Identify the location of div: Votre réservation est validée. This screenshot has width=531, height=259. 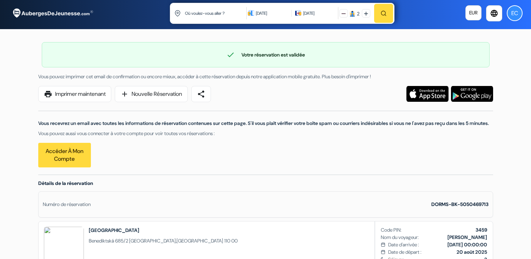
(266, 55).